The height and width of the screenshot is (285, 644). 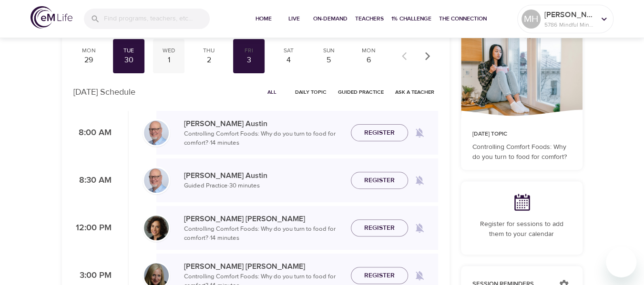 What do you see at coordinates (156, 228) in the screenshot?
I see `img: Ninette_Hupp-min.jpg` at bounding box center [156, 228].